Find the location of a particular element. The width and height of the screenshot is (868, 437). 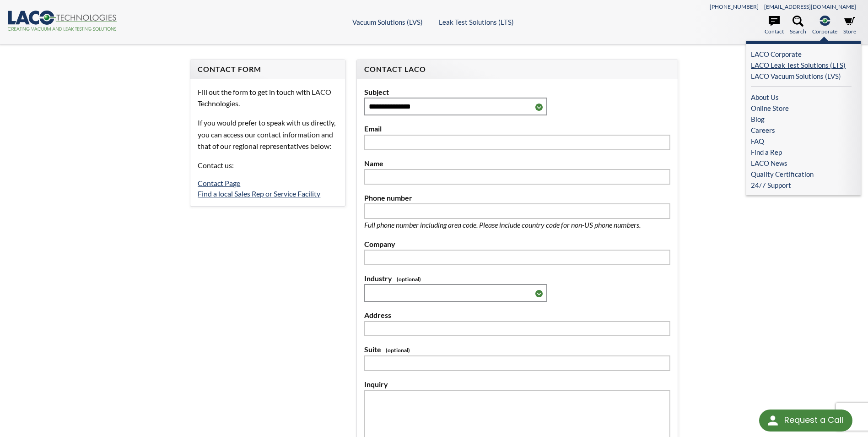

a: Blog is located at coordinates (802, 119).